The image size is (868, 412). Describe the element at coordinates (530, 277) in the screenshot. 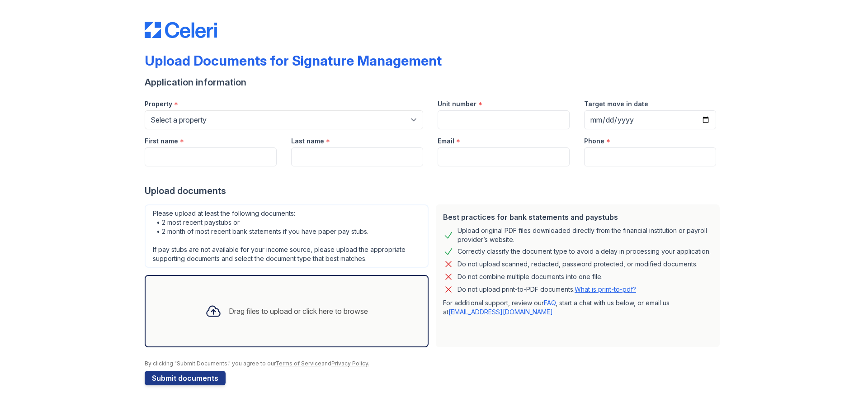

I see `div: Do not combine multiple documents into one file.` at that location.